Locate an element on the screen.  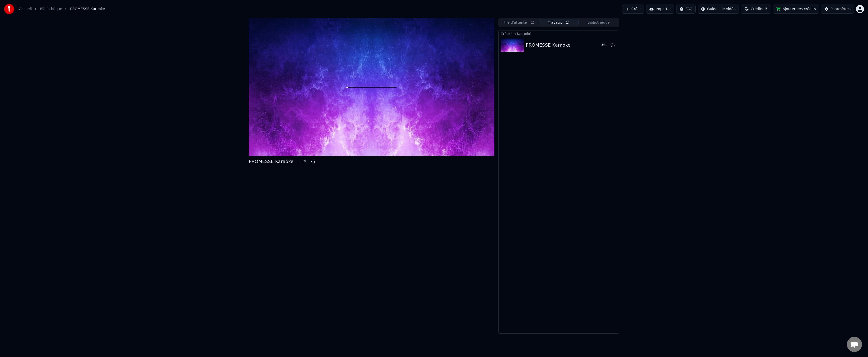
a: Bibliothèque is located at coordinates (51, 9).